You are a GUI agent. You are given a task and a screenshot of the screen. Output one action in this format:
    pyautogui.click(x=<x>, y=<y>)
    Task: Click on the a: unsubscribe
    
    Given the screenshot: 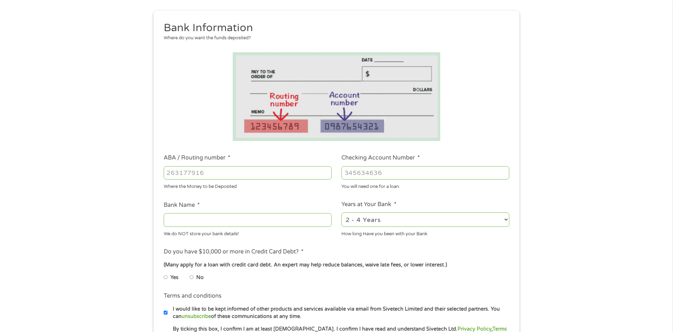 What is the action you would take?
    pyautogui.click(x=196, y=316)
    